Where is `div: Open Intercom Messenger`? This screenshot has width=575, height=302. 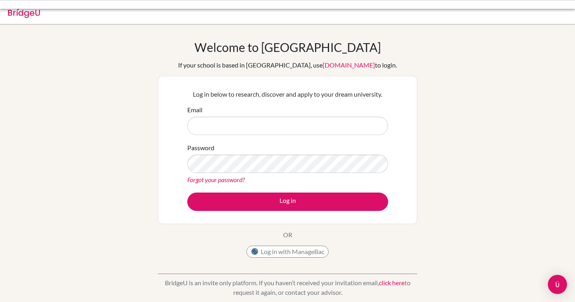
div: Open Intercom Messenger is located at coordinates (557, 284).